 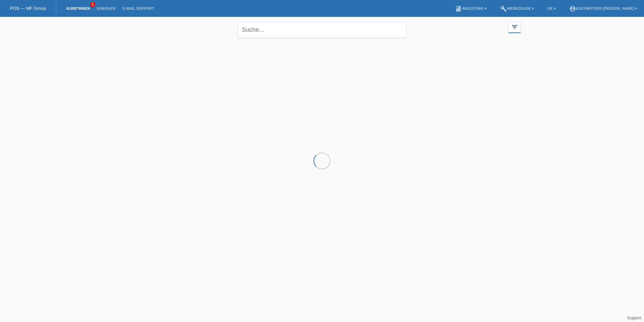 I want to click on i: build, so click(x=504, y=9).